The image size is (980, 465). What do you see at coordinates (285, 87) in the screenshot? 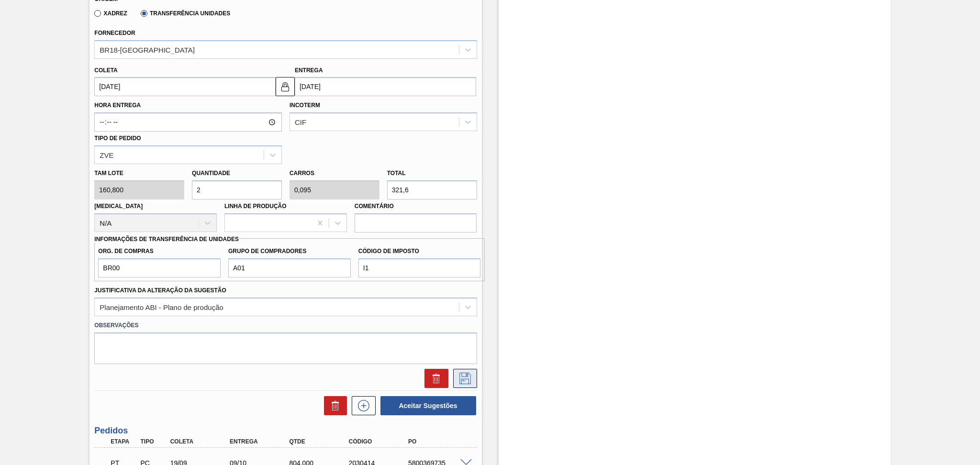
I see `img: locked` at bounding box center [285, 87].